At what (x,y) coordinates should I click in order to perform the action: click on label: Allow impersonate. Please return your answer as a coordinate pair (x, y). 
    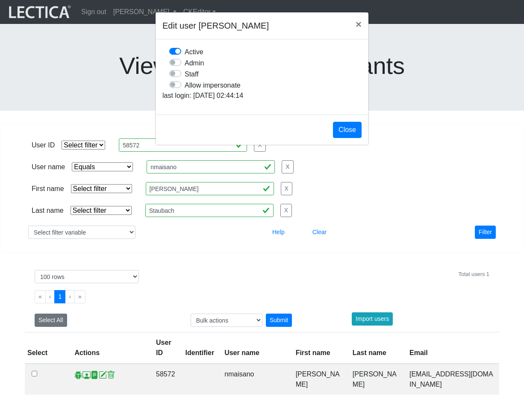
    Looking at the image, I should click on (212, 85).